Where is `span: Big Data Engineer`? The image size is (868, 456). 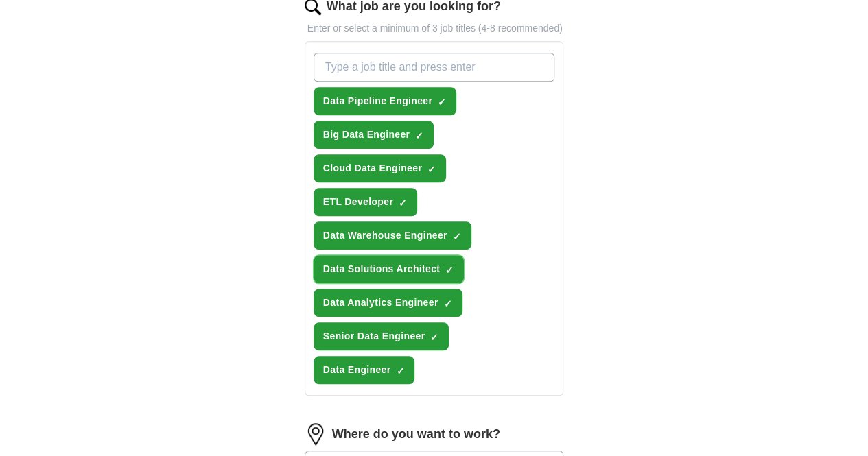
span: Big Data Engineer is located at coordinates (367, 134).